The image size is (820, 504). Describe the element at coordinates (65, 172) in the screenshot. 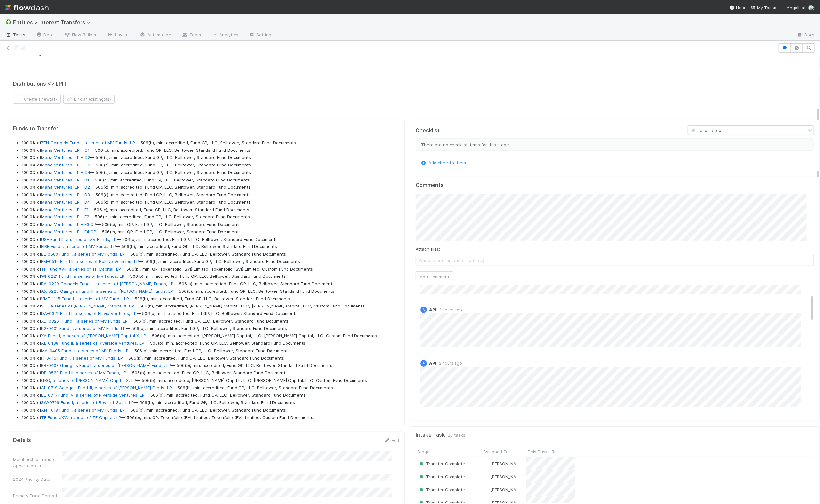

I see `a: Mana Ventures, LP - C4` at that location.